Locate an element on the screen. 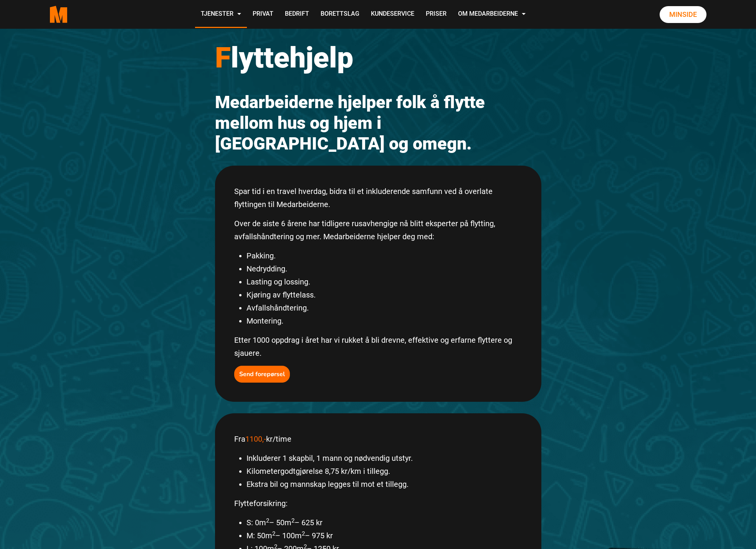  li: Nedrydding. is located at coordinates (384, 269).